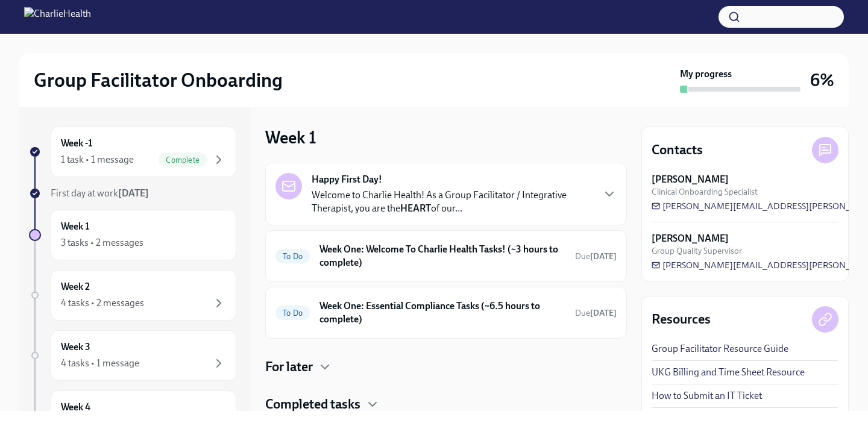  What do you see at coordinates (100, 364) in the screenshot?
I see `div: 4 tasks • 1 message` at bounding box center [100, 364].